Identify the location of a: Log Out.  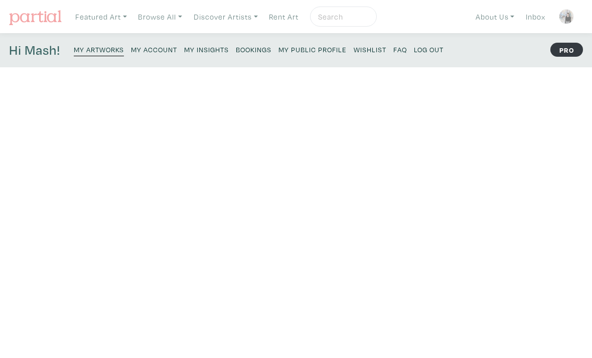
(429, 49).